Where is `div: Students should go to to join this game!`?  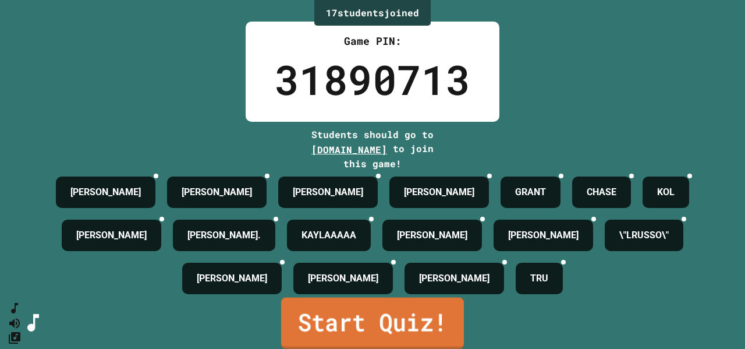 div: Students should go to to join this game! is located at coordinates (373, 149).